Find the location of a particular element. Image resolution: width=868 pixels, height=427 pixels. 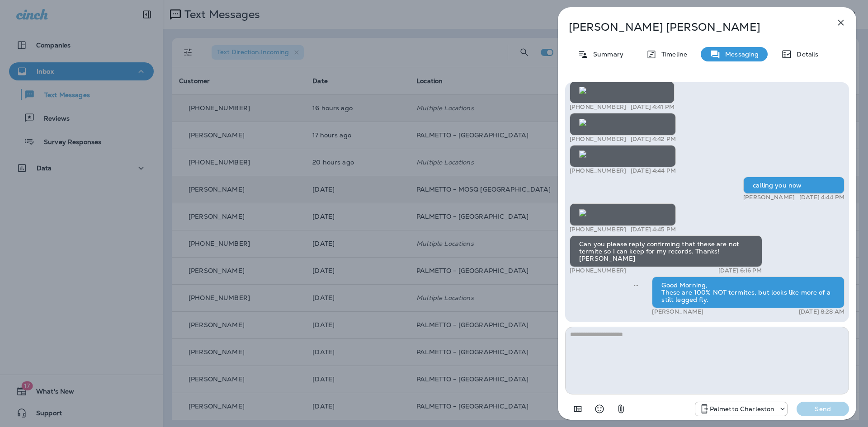

div: calling you now is located at coordinates (794, 186).